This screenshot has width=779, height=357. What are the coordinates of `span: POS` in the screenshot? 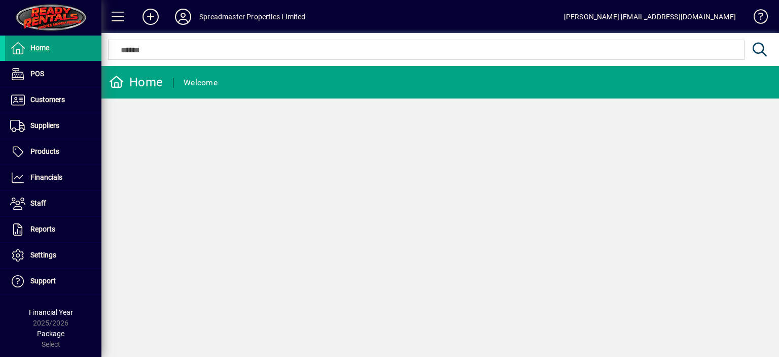 It's located at (37, 74).